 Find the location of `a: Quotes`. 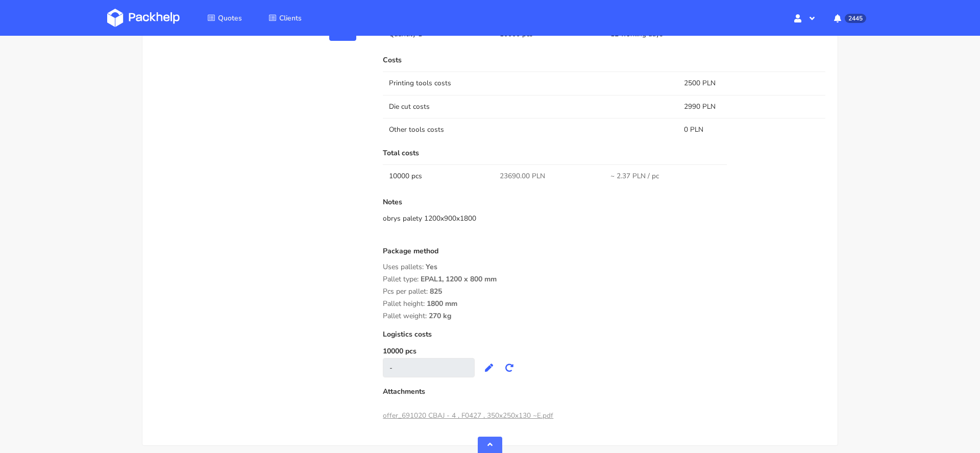

a: Quotes is located at coordinates (225, 18).